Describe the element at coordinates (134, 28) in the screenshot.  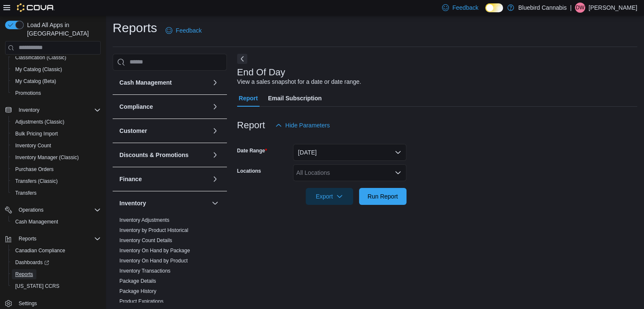
I see `h1: Reports` at that location.